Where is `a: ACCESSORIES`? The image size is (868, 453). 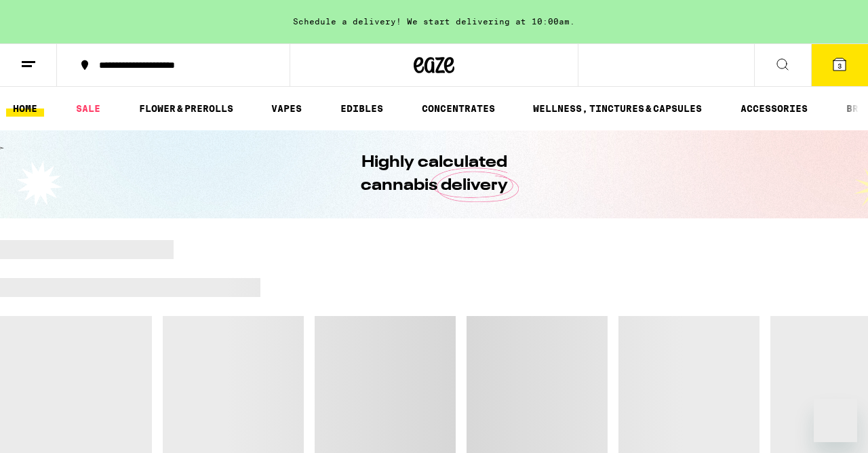
a: ACCESSORIES is located at coordinates (774, 109).